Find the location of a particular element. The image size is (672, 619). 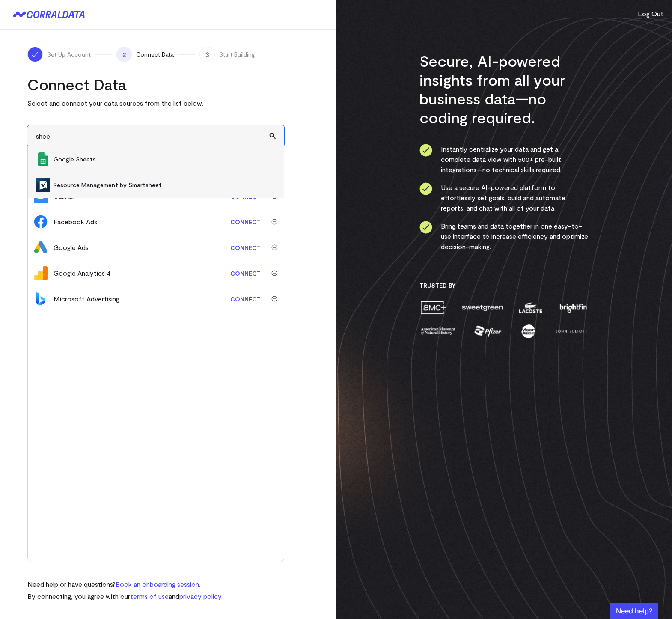

span: Set Up Account is located at coordinates (69, 54).